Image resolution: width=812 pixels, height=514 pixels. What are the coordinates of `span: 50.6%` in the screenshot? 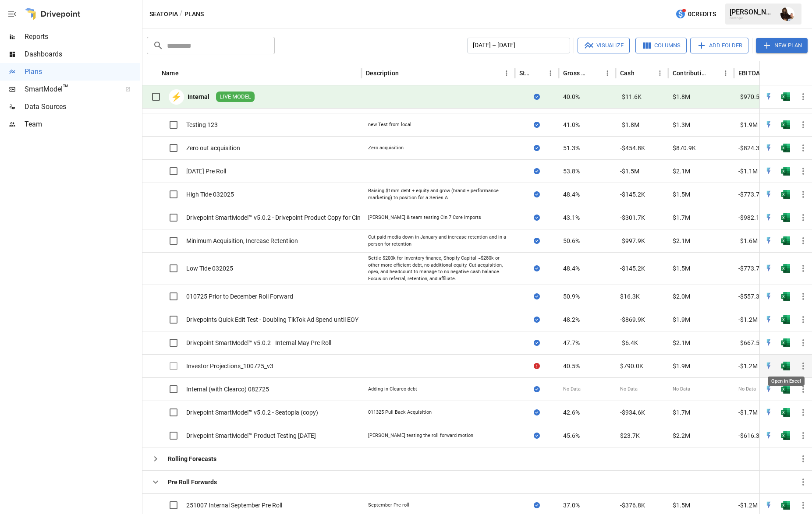 It's located at (571, 241).